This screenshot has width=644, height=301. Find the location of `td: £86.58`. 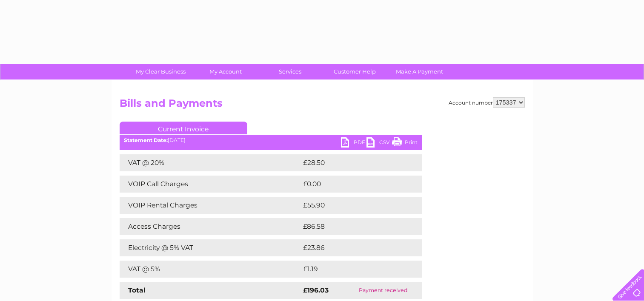

td: £86.58 is located at coordinates (353, 227).